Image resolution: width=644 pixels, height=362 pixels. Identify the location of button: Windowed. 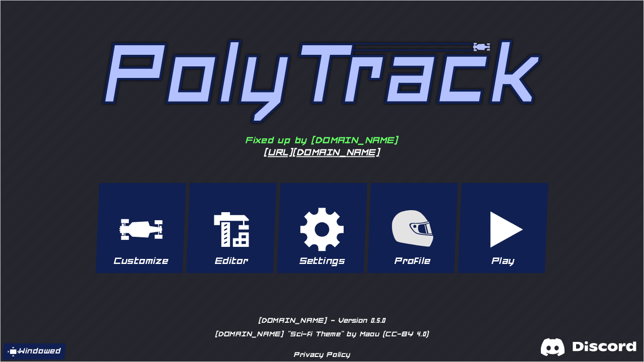
(34, 351).